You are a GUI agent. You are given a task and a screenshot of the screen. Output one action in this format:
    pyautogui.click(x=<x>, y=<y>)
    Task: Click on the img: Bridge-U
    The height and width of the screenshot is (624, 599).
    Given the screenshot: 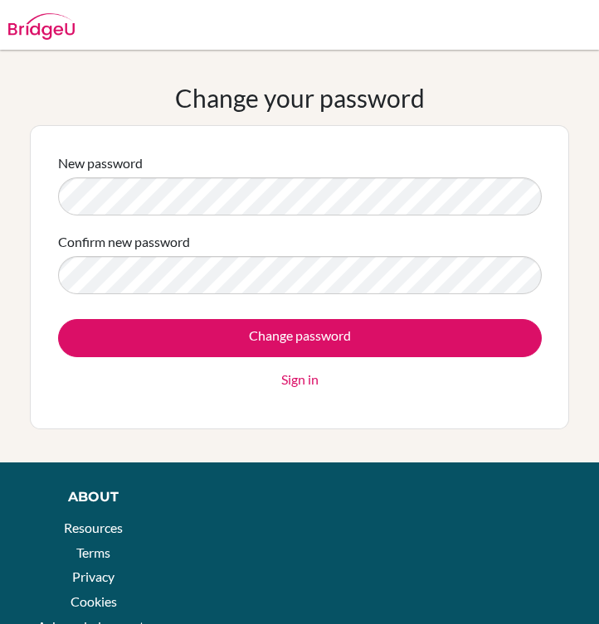 What is the action you would take?
    pyautogui.click(x=41, y=27)
    